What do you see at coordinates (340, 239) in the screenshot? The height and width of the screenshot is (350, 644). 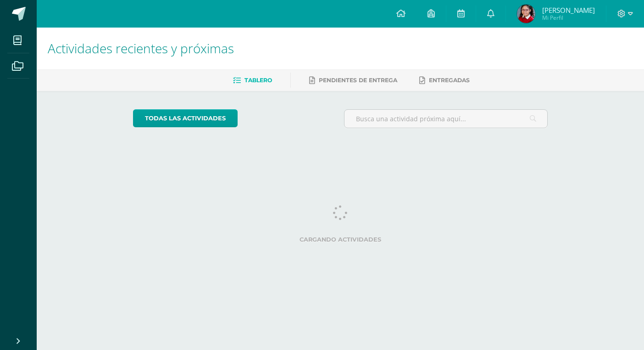 I see `label: Cargando actividades` at bounding box center [340, 239].